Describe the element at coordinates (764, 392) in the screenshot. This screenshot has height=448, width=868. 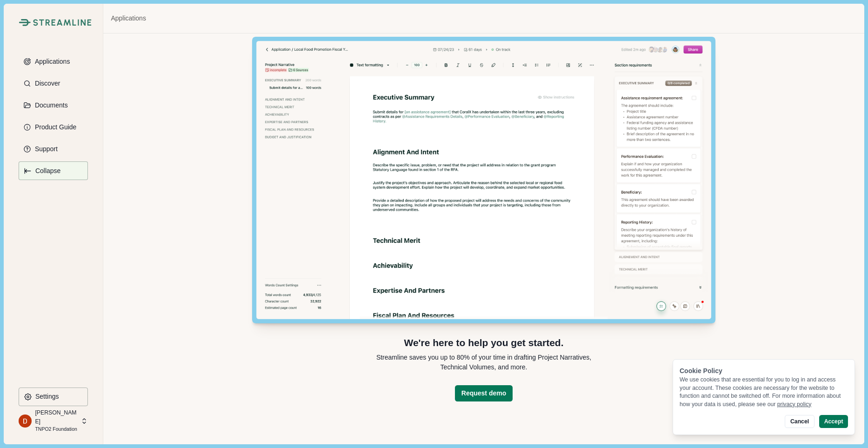
I see `div: We use cookies that are essential for you to log in and access your account. These cookies are ne...` at that location.